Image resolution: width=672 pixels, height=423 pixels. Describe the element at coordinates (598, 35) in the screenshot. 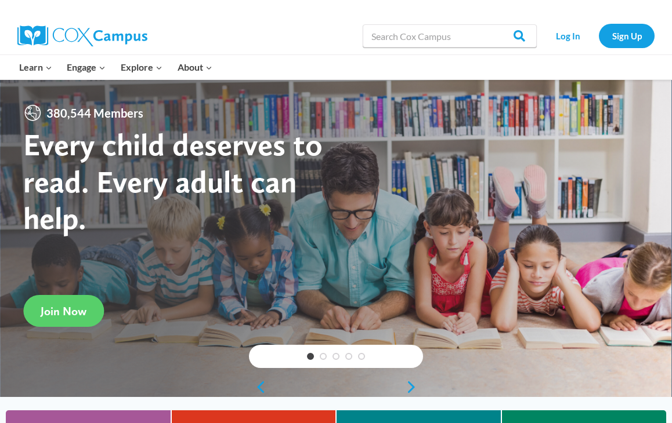

I see `nav: Secondary Navigation` at that location.